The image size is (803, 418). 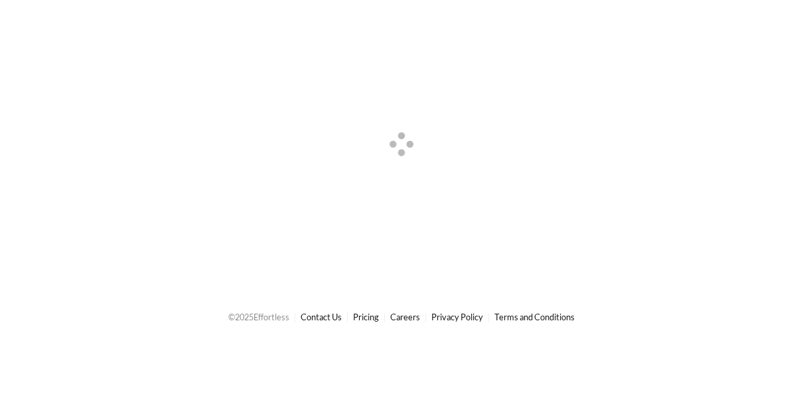 I want to click on a: Contact Us, so click(x=321, y=317).